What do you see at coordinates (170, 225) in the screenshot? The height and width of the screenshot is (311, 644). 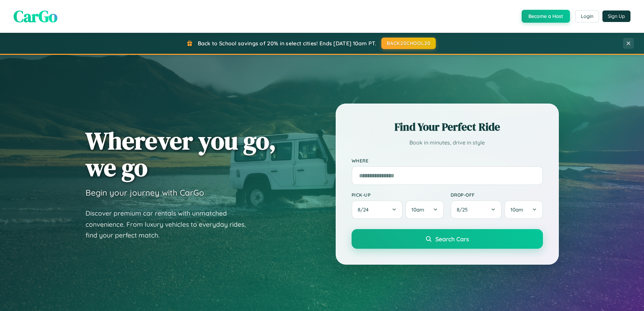 I see `p: Discover premium car rentals with unmatched convenience. From luxury vehicles to everyday rides, ...` at bounding box center [170, 225].